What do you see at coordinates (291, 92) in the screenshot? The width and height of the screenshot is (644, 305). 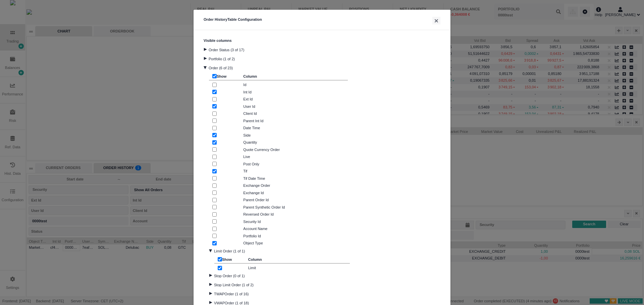 I see `div: Int Id` at bounding box center [291, 92].